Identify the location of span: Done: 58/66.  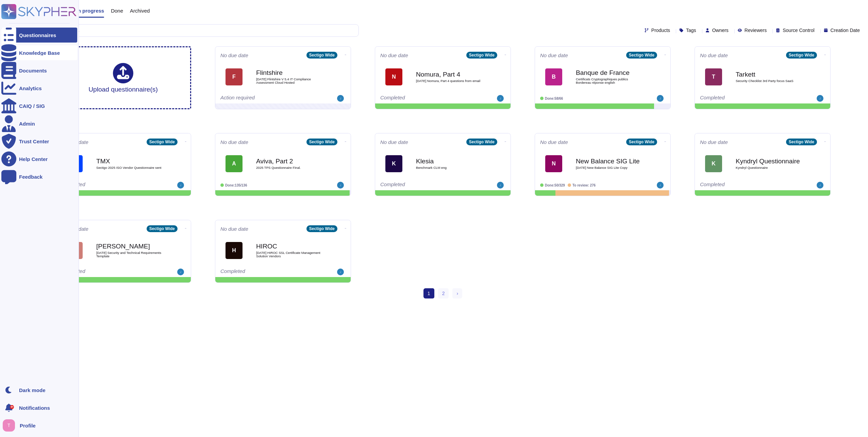
(554, 99).